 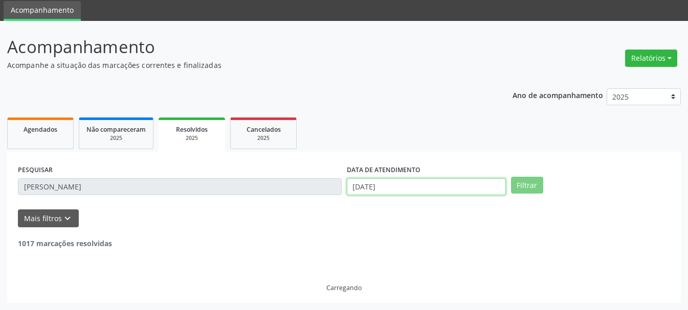 I want to click on strong: 1017 marcações resolvidas, so click(x=65, y=243).